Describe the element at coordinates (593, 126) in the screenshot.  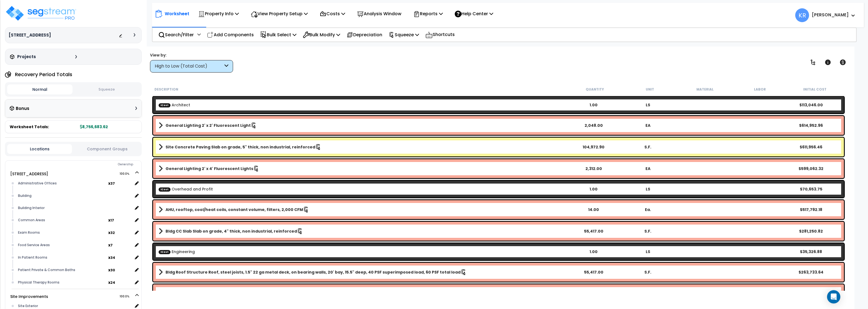
I see `div: 2,048.00` at that location.